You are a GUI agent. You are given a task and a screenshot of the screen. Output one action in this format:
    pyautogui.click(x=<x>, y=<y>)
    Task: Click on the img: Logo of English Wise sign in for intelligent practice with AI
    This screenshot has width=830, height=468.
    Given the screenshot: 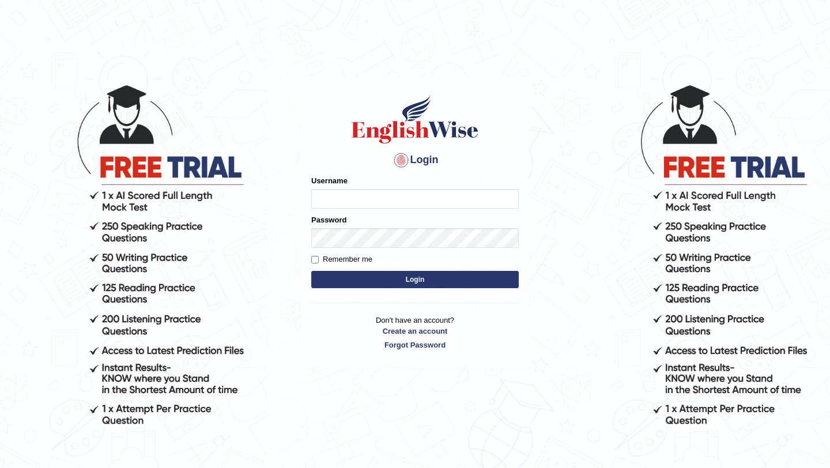 What is the action you would take?
    pyautogui.click(x=415, y=119)
    